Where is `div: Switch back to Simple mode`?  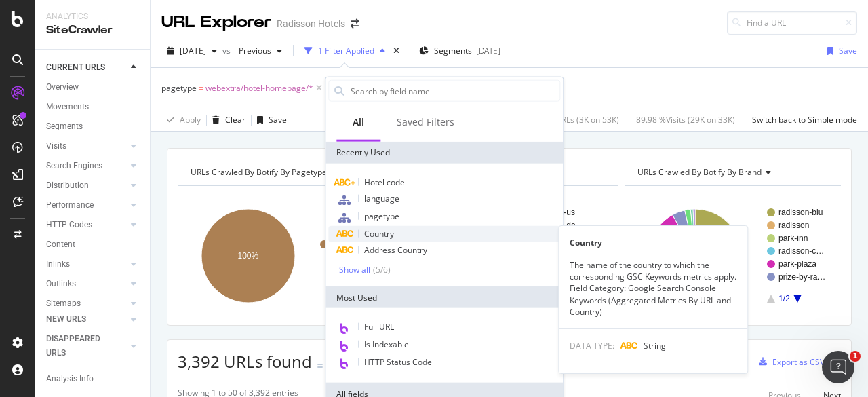
div: Switch back to Simple mode is located at coordinates (804, 120).